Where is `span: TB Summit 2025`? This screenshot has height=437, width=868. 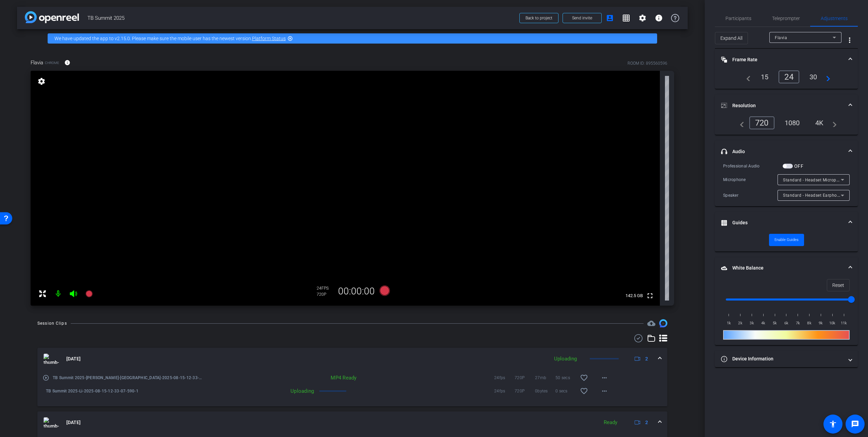
span: TB Summit 2025 is located at coordinates (302, 18).